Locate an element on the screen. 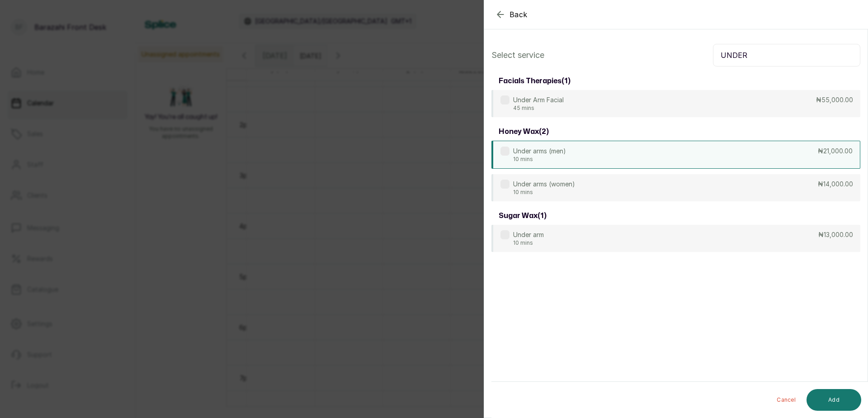  h3: facials therapies ( 1 ) is located at coordinates (534, 81).